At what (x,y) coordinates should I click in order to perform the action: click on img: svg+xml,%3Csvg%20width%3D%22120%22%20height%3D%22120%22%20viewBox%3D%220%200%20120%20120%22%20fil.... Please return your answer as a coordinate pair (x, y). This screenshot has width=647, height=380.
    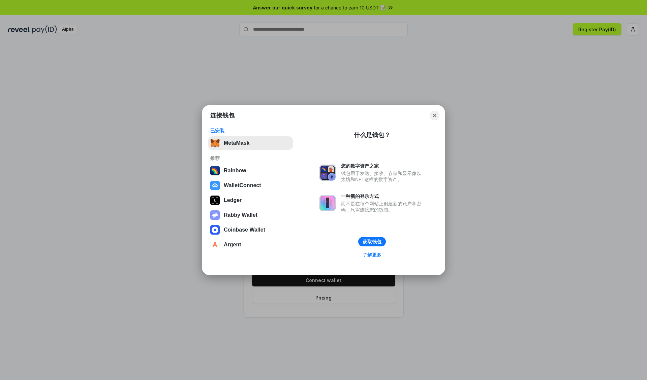
    Looking at the image, I should click on (215, 171).